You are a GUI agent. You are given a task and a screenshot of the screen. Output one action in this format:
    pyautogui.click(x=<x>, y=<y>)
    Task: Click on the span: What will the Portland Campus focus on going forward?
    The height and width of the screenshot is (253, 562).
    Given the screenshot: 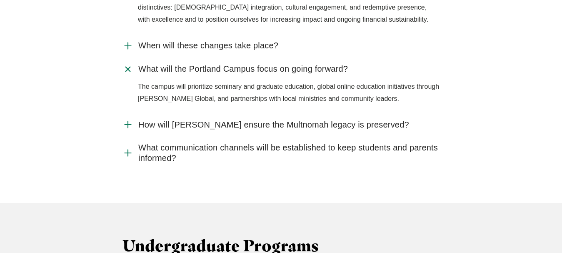 What is the action you would take?
    pyautogui.click(x=243, y=69)
    